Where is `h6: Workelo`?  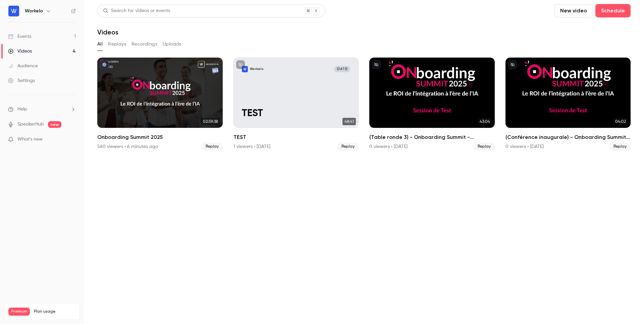
h6: Workelo is located at coordinates (34, 11).